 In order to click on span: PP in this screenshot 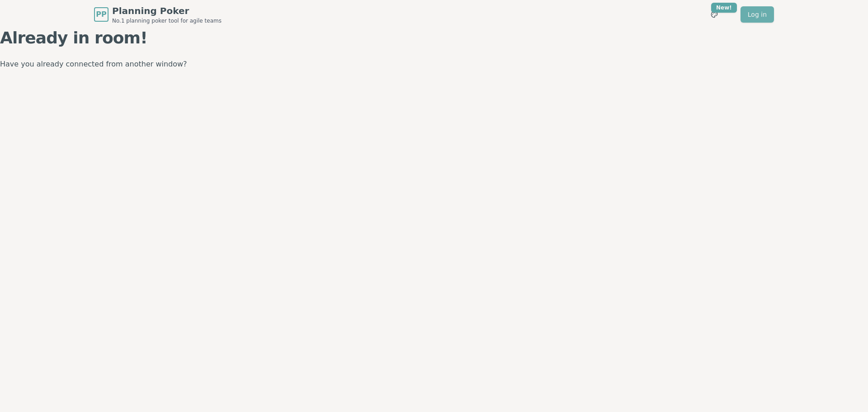, I will do `click(101, 14)`.